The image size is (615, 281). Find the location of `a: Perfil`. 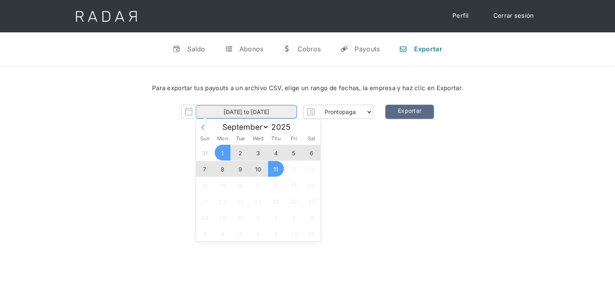

a: Perfil is located at coordinates (461, 16).